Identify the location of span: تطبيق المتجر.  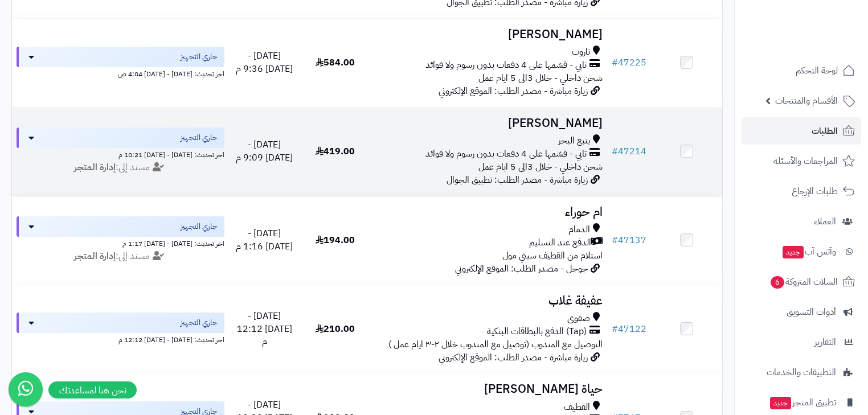
(802, 402).